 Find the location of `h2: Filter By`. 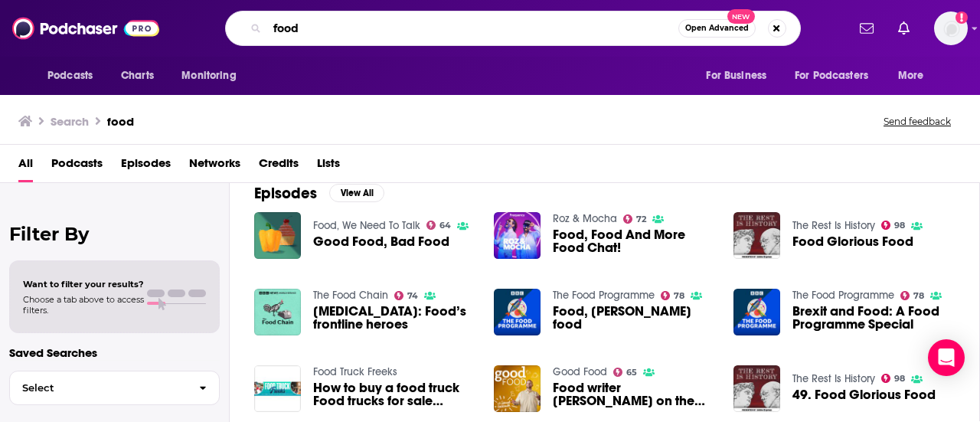

h2: Filter By is located at coordinates (115, 234).